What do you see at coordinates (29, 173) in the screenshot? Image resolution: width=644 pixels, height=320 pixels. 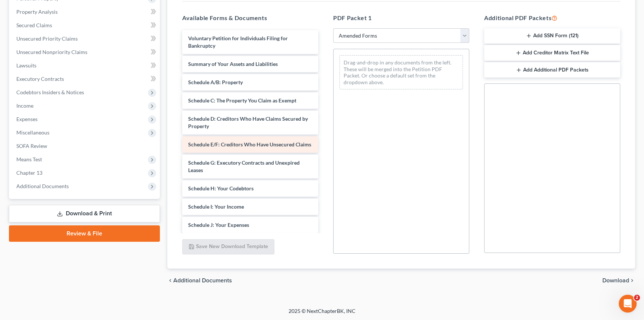 I see `span: Chapter 13` at bounding box center [29, 173].